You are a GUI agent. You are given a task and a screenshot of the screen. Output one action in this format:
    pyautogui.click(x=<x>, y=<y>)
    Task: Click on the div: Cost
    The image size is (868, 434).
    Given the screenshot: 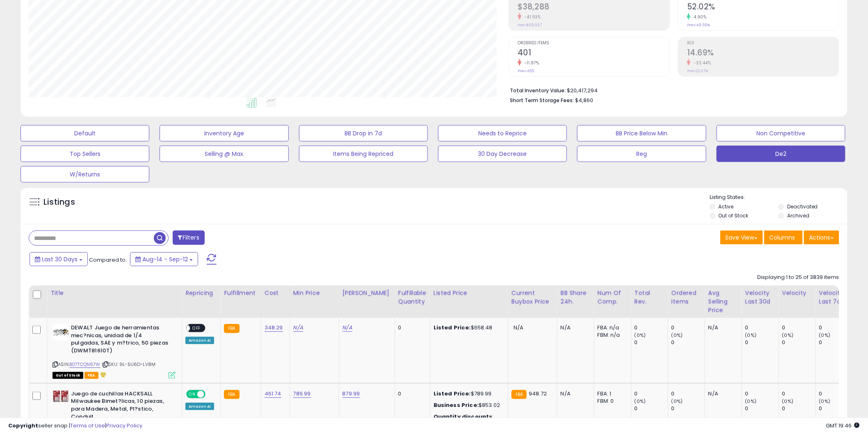 What is the action you would take?
    pyautogui.click(x=275, y=293)
    